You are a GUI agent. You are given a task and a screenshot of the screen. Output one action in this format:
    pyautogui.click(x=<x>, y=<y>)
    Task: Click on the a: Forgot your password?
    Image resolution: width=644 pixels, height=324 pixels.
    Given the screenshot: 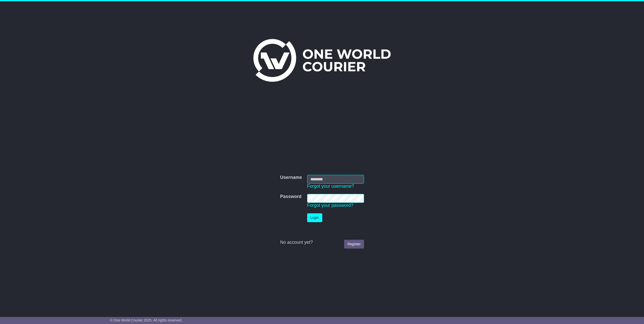 What is the action you would take?
    pyautogui.click(x=331, y=205)
    